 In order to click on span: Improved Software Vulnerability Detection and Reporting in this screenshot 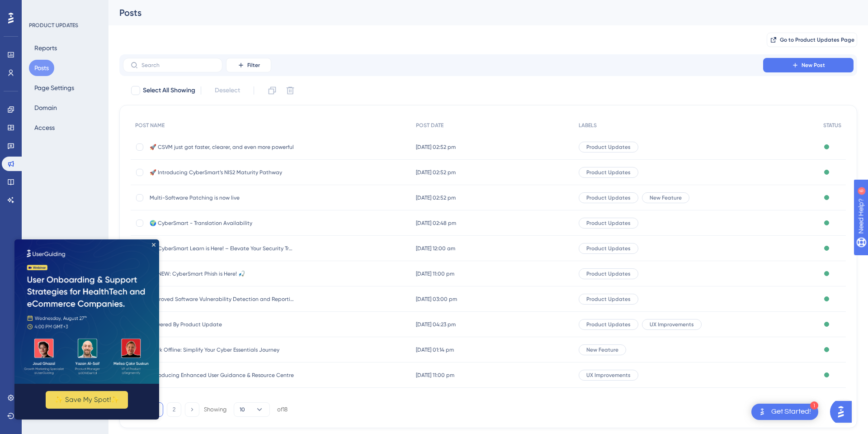, I will do `click(222, 299)`.